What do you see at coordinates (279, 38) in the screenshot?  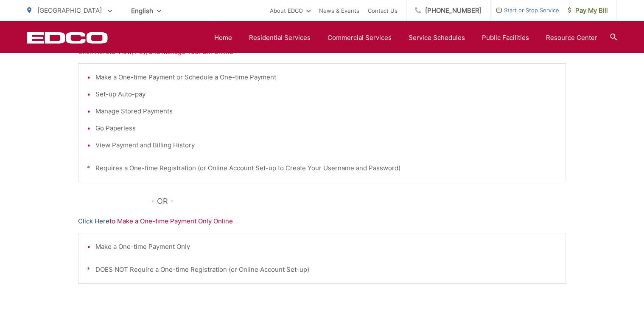 I see `a: Residential Services` at bounding box center [279, 38].